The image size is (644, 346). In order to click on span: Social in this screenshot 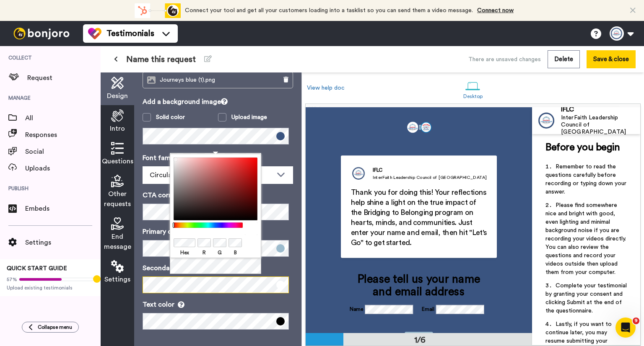, I will do `click(63, 151)`.